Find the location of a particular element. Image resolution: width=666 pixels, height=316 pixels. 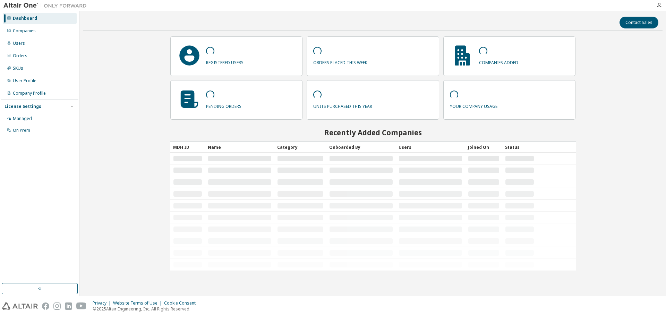

p: pending orders is located at coordinates (224, 105).